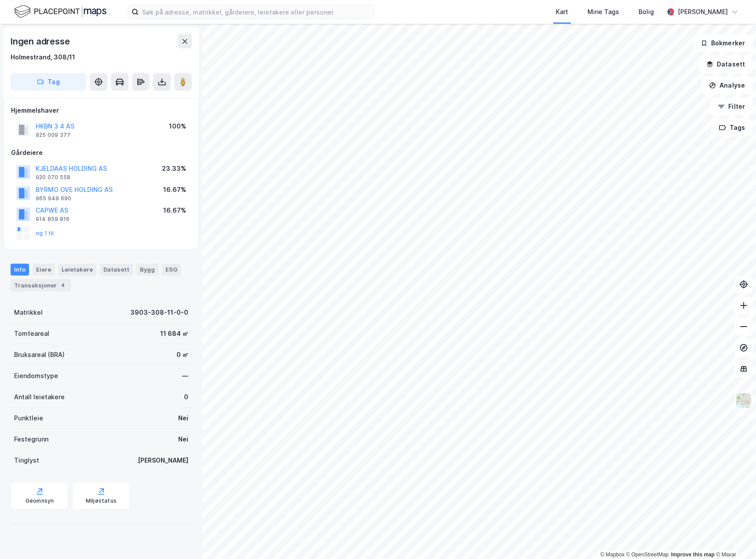 The height and width of the screenshot is (559, 756). What do you see at coordinates (603, 12) in the screenshot?
I see `div: Mine Tags` at bounding box center [603, 12].